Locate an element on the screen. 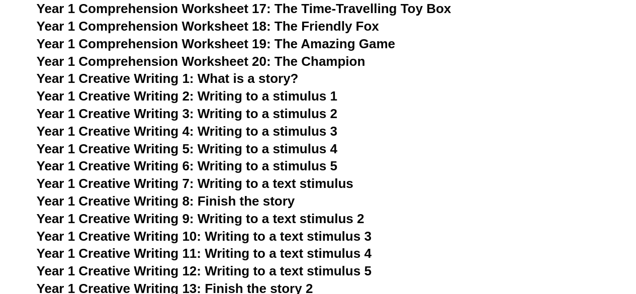 The height and width of the screenshot is (294, 636). span: Year 1 Creative Writing 12: Writing to a text stimulus 5 is located at coordinates (204, 271).